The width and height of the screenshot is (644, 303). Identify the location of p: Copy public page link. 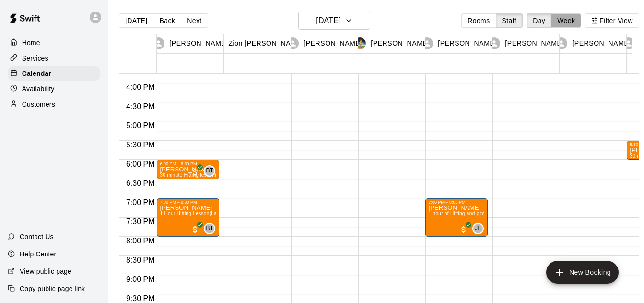
(52, 289).